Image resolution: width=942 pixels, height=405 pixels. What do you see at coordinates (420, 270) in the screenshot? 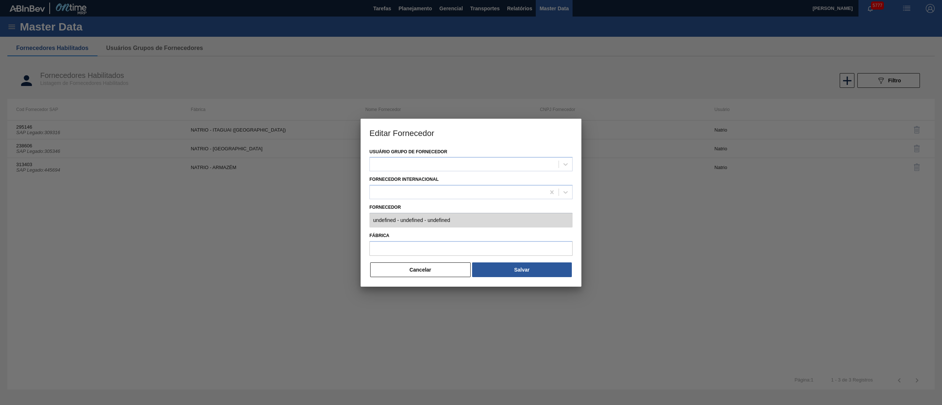
I see `button: Cancelar` at bounding box center [420, 270].